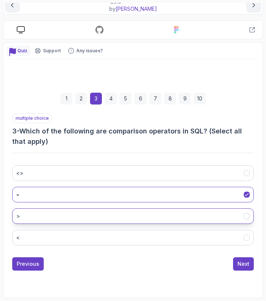 The height and width of the screenshot is (301, 266). What do you see at coordinates (133, 9) in the screenshot?
I see `p: by` at bounding box center [133, 9].